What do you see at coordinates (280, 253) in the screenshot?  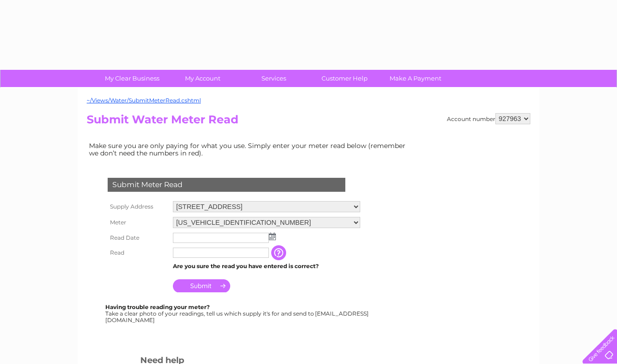 I see `input: Information` at bounding box center [280, 253].